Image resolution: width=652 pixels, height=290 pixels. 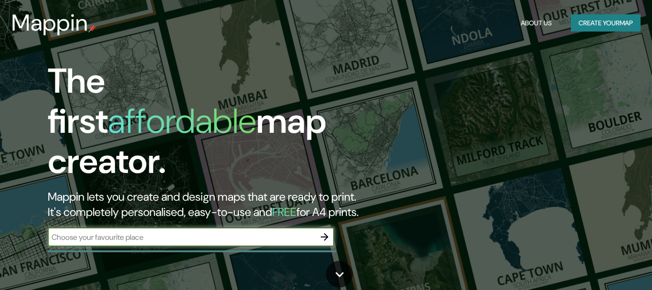 What do you see at coordinates (182, 121) in the screenshot?
I see `h1: affordable` at bounding box center [182, 121].